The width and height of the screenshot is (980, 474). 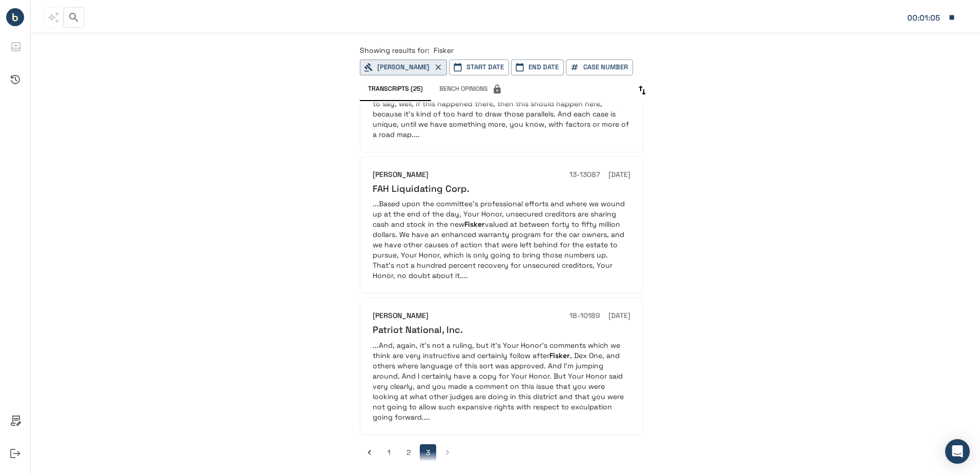 What do you see at coordinates (585, 316) in the screenshot?
I see `h6: 18-10189` at bounding box center [585, 316].